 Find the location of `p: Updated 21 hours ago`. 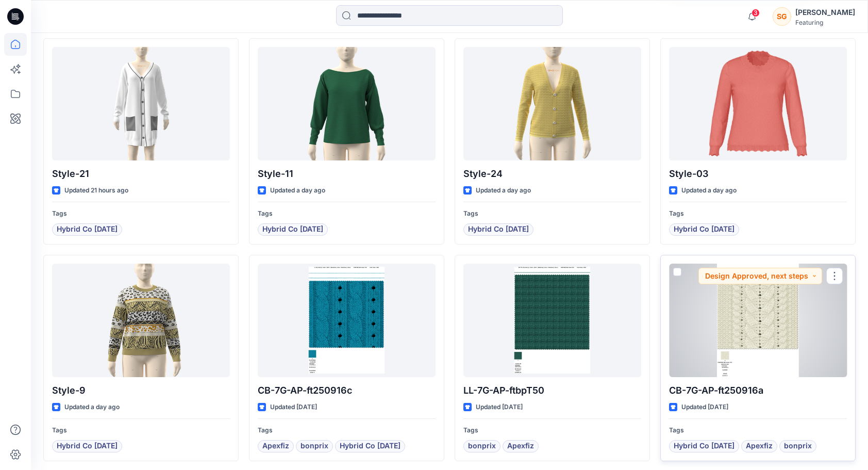

p: Updated 21 hours ago is located at coordinates (96, 190).